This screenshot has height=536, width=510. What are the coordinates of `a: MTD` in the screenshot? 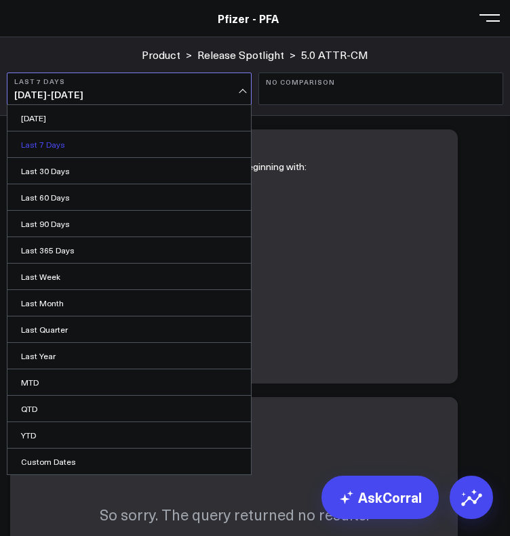 It's located at (129, 382).